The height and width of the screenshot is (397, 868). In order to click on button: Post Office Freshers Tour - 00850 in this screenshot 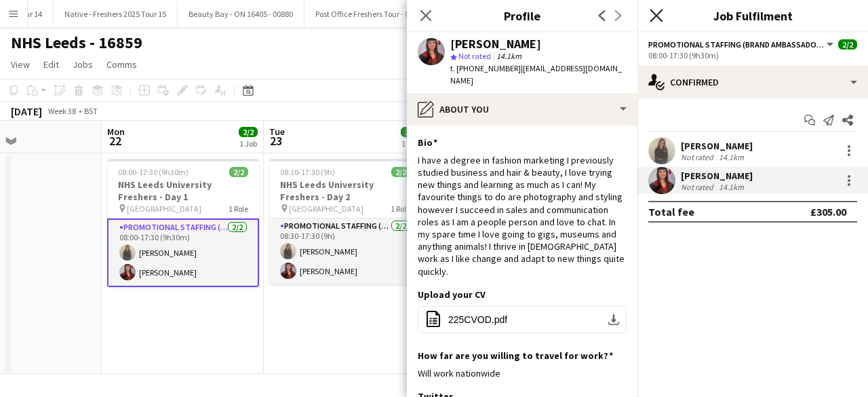, I will do `click(371, 14)`.